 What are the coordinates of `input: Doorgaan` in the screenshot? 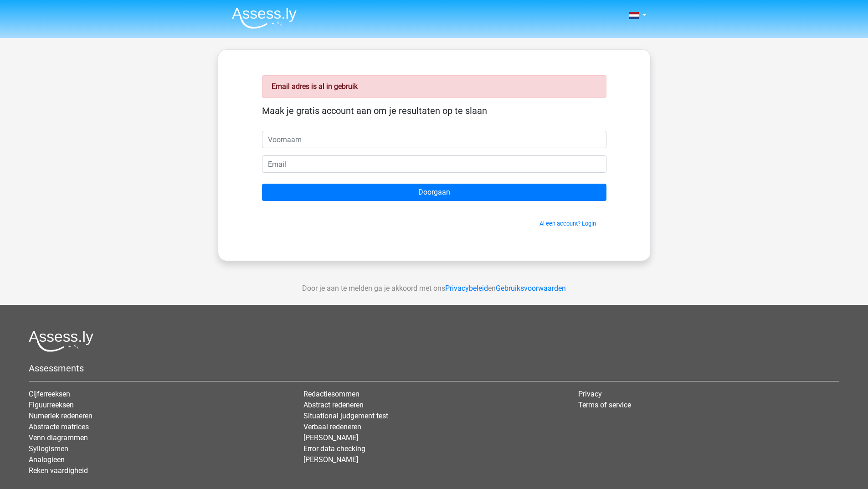 It's located at (434, 192).